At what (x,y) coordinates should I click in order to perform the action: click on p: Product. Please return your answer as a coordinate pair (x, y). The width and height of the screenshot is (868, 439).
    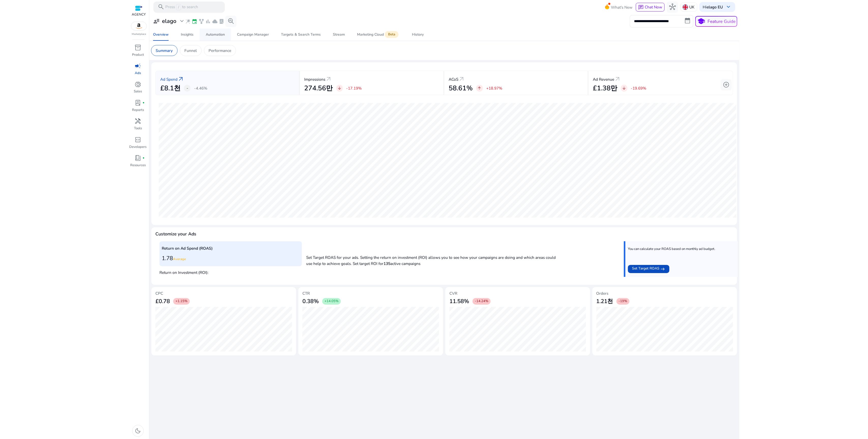
    Looking at the image, I should click on (138, 55).